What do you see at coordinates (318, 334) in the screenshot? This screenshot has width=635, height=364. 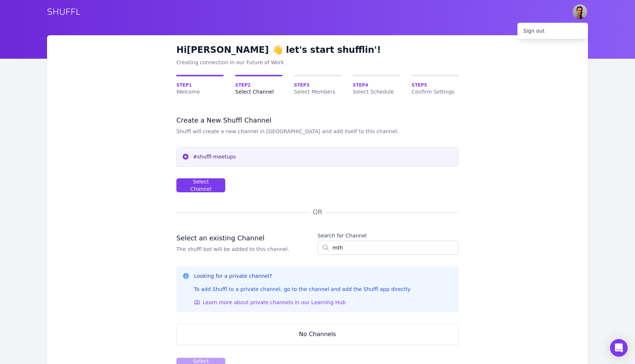 I see `div: No Channels` at bounding box center [318, 334].